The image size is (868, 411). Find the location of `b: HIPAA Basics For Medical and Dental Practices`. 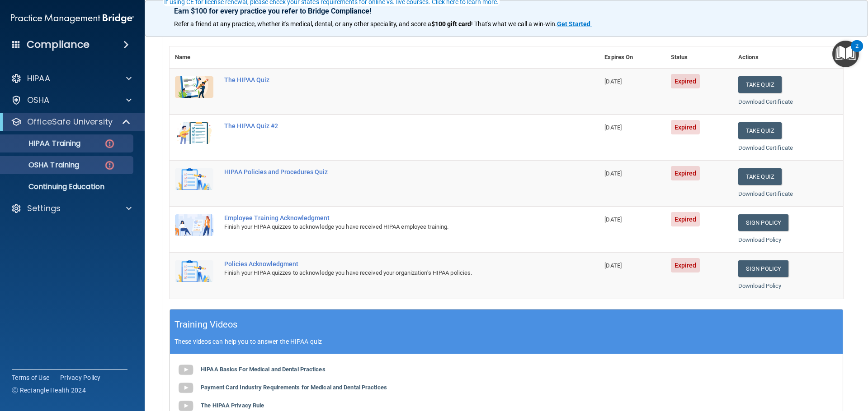

b: HIPAA Basics For Medical and Dental Practices is located at coordinates (263, 370).